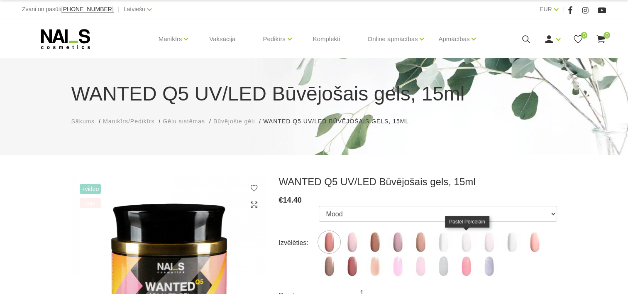 The height and width of the screenshot is (294, 628). I want to click on a: Sākums, so click(83, 121).